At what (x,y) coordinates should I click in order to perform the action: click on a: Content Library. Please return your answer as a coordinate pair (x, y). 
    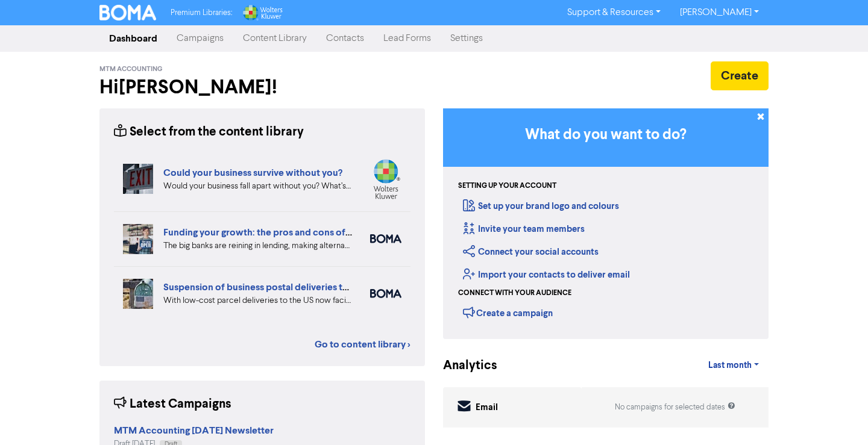
    Looking at the image, I should click on (275, 39).